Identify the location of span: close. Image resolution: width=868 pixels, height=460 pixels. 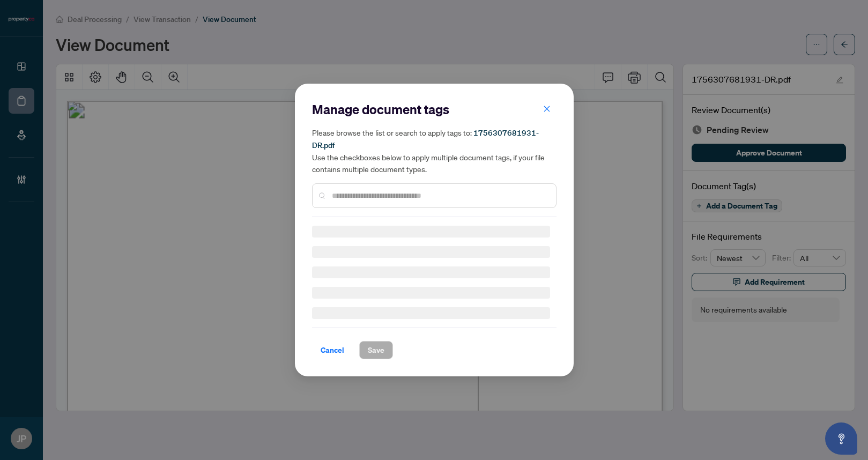
(547, 109).